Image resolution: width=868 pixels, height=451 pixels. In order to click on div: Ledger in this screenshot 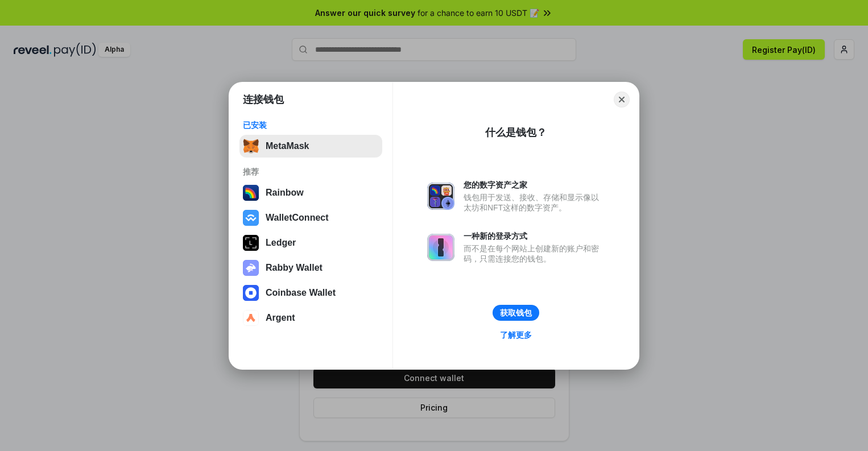, I will do `click(281, 243)`.